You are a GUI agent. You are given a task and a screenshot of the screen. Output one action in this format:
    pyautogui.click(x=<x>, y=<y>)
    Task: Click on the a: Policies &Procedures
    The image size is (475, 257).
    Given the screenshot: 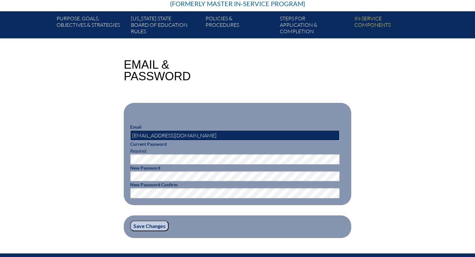 What is the action you would take?
    pyautogui.click(x=240, y=26)
    